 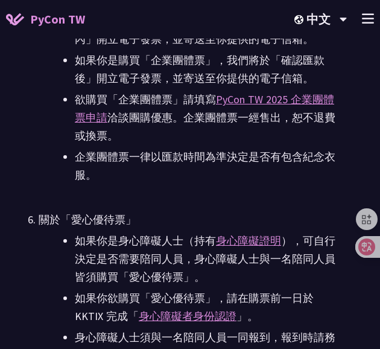 I want to click on li: 如果你欲購買「愛心優待票」，請在購票前一日於 KKTIX 完成「 」。, so click(x=208, y=307).